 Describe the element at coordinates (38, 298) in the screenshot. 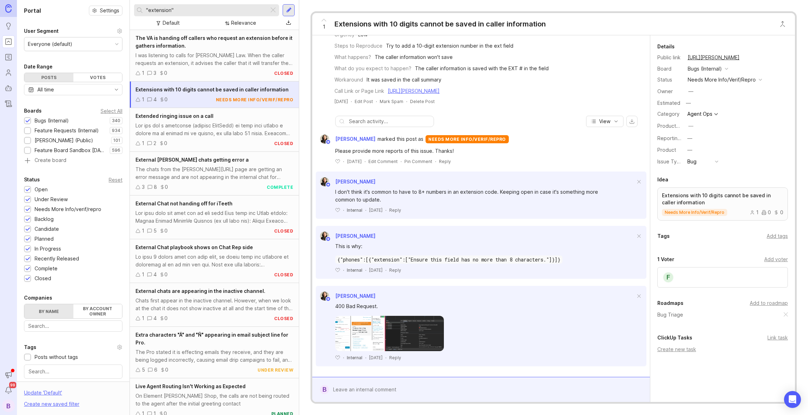

I see `div: Companies` at that location.